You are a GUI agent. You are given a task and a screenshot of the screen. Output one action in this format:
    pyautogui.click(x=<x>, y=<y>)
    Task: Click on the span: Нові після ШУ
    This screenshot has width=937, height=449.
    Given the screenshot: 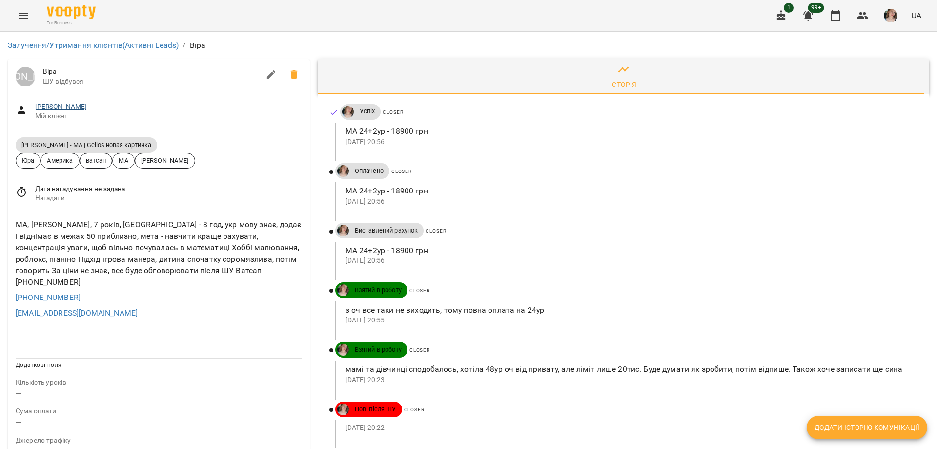 What is the action you would take?
    pyautogui.click(x=375, y=409)
    